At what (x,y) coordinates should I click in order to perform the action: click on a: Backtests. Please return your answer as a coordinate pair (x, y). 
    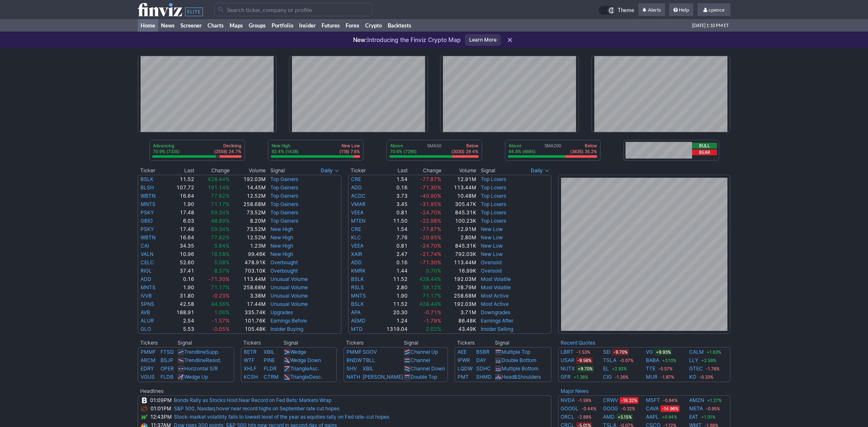
    Looking at the image, I should click on (399, 25).